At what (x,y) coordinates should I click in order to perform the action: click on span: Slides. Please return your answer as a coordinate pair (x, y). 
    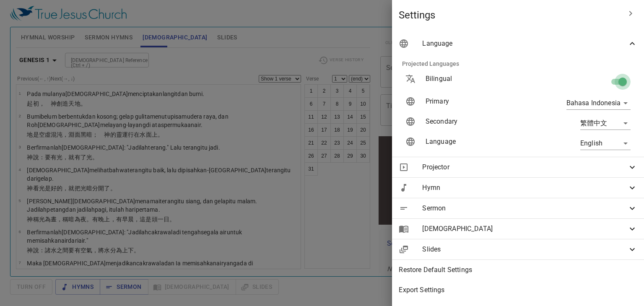
    Looking at the image, I should click on (524, 249).